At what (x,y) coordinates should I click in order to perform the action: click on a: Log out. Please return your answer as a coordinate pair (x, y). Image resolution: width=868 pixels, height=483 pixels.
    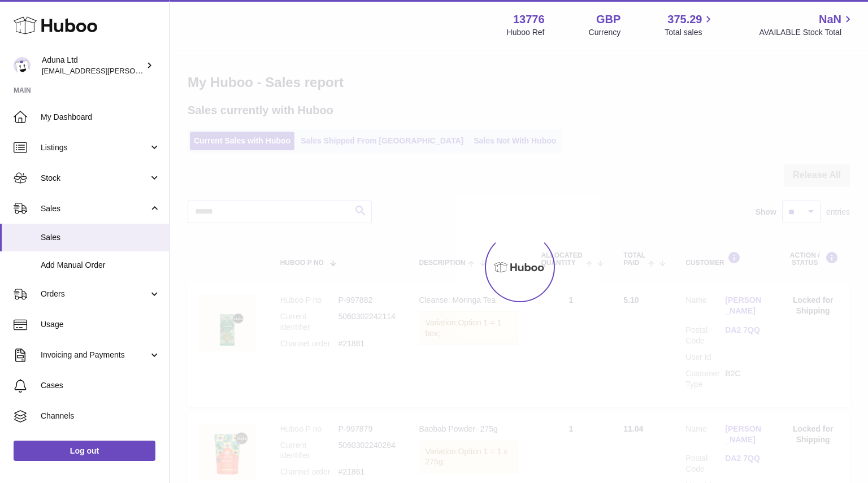
    Looking at the image, I should click on (84, 451).